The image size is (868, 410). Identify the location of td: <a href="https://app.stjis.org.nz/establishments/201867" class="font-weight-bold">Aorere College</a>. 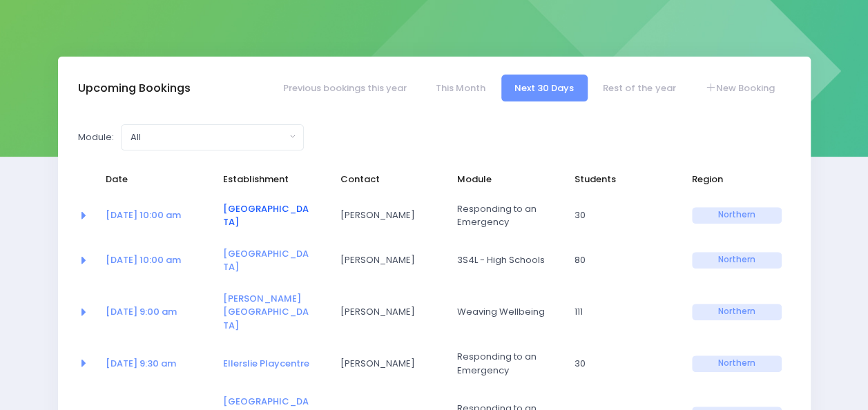
(273, 260).